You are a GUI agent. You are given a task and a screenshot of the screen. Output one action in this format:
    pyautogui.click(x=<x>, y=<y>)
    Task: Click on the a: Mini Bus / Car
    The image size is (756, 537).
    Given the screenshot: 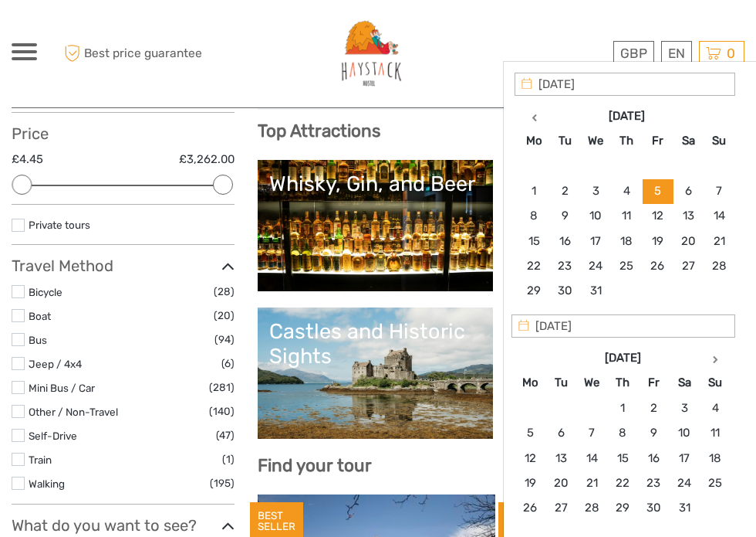 What is the action you would take?
    pyautogui.click(x=62, y=387)
    